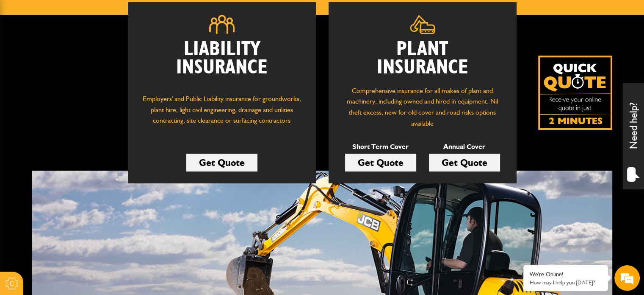 This screenshot has width=644, height=295. What do you see at coordinates (222, 63) in the screenshot?
I see `h2: Liability Insurance` at bounding box center [222, 63].